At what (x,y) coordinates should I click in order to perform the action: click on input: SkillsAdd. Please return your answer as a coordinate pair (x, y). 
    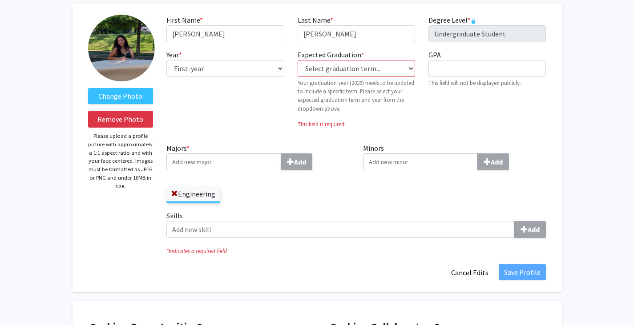
    Looking at the image, I should click on (340, 230).